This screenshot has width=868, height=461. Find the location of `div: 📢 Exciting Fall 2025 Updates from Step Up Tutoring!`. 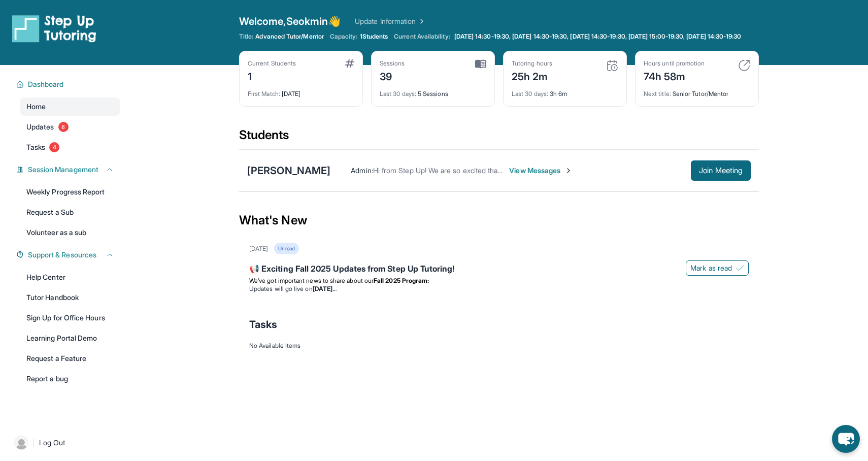

div: 📢 Exciting Fall 2025 Updates from Step Up Tutoring! is located at coordinates (499, 270).